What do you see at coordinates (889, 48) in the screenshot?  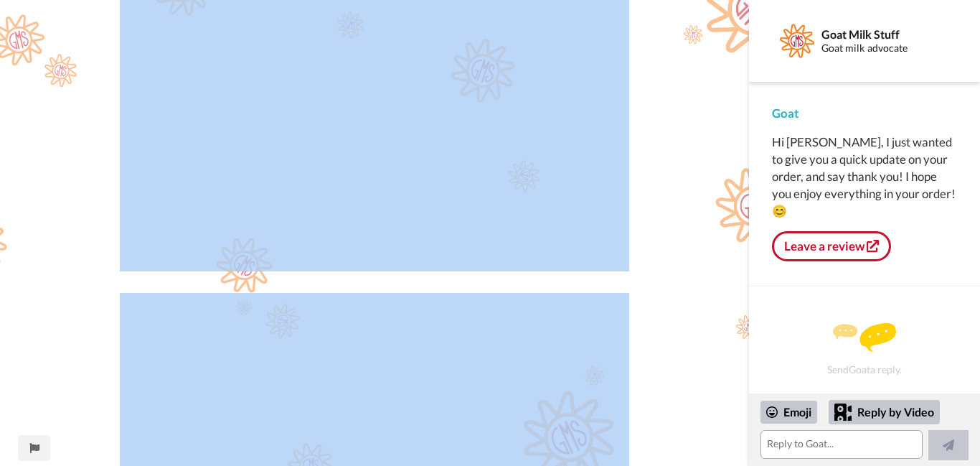 I see `div: Goat milk advocate` at bounding box center [889, 48].